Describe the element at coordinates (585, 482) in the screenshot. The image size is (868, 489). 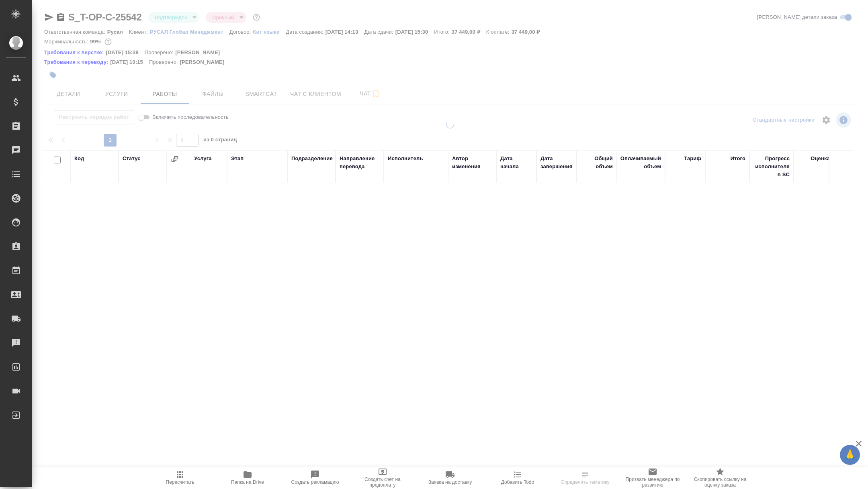
I see `span: Определить тематику` at that location.